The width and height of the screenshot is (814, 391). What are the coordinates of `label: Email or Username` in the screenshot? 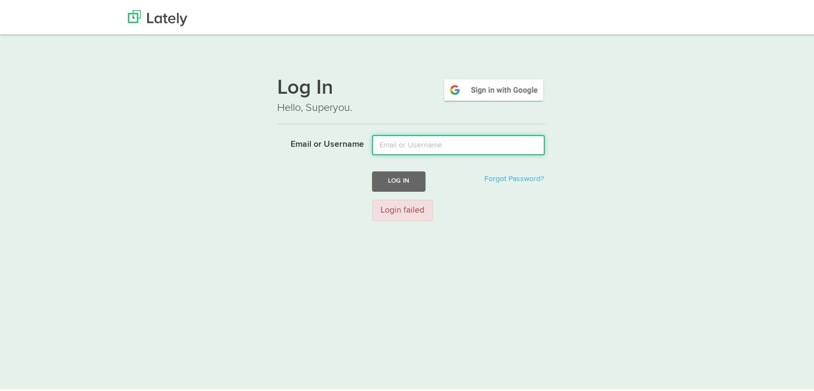 It's located at (316, 141).